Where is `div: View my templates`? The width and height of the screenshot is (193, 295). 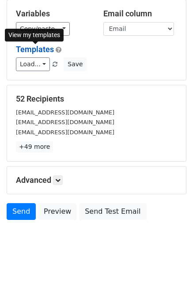 div: View my templates is located at coordinates (34, 35).